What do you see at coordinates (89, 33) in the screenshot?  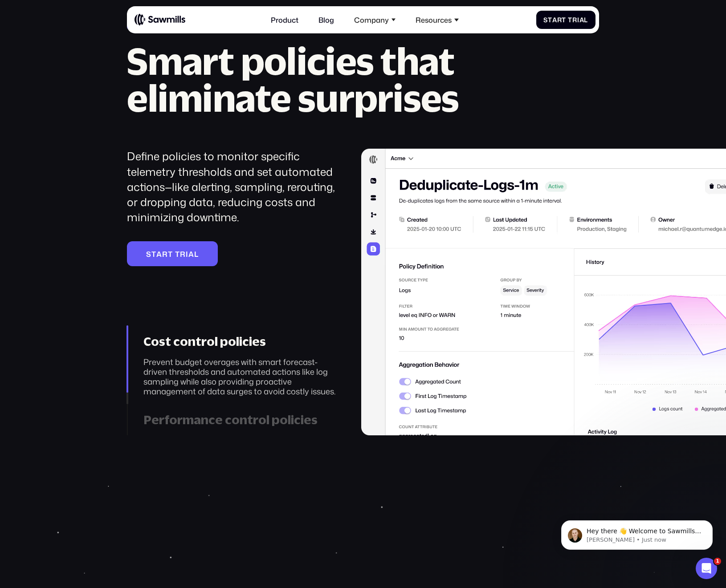 I see `div: message notification from Winston, Just now. Hey there 👋 Welcome to Sawmills. The smart telemetry...` at bounding box center [89, 33].